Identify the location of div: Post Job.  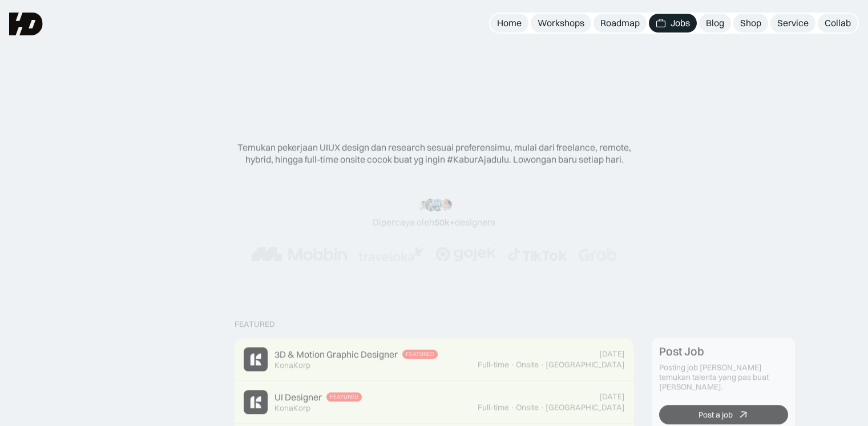
(681, 352).